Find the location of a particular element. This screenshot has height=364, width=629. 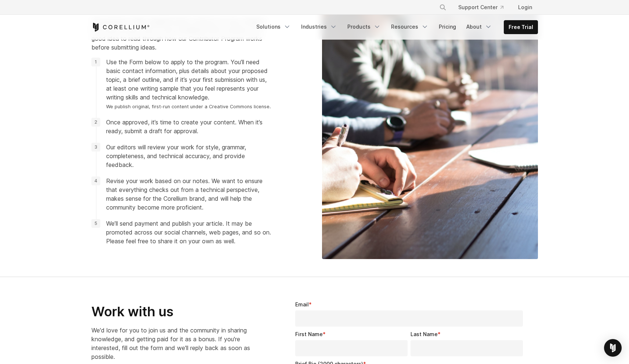

a: About is located at coordinates (479, 27).